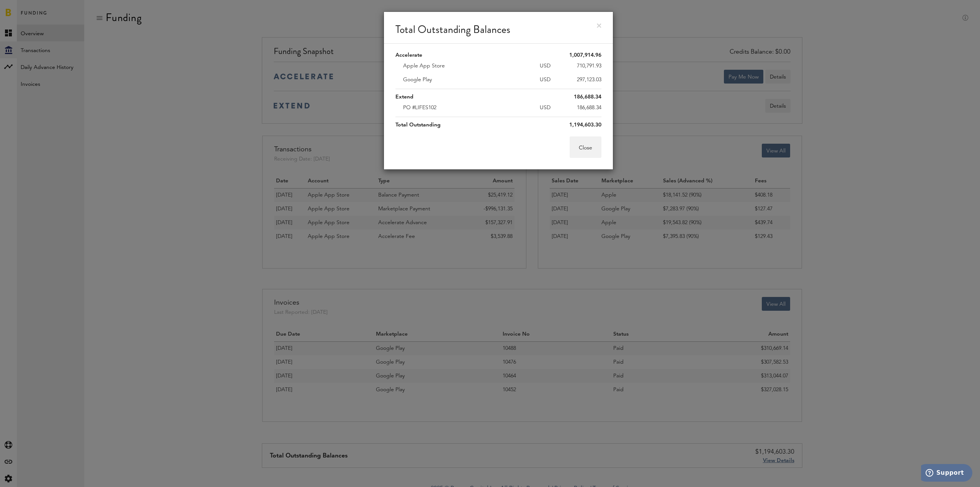 The width and height of the screenshot is (980, 487). What do you see at coordinates (581, 66) in the screenshot?
I see `td: 710,791.93` at bounding box center [581, 66].